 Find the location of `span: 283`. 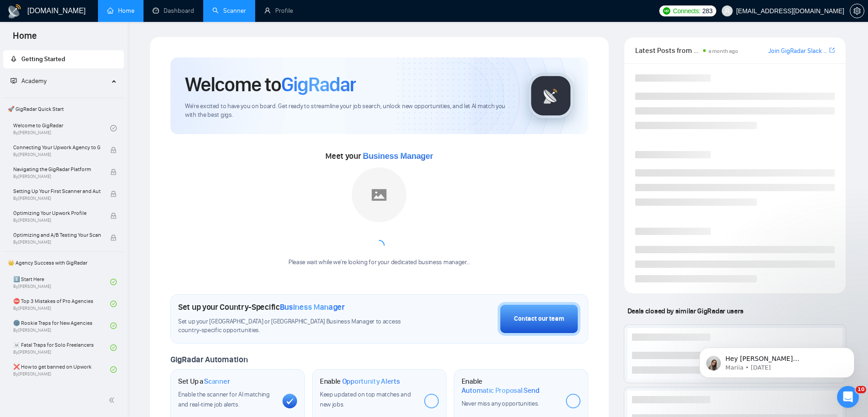

span: 283 is located at coordinates (707, 11).